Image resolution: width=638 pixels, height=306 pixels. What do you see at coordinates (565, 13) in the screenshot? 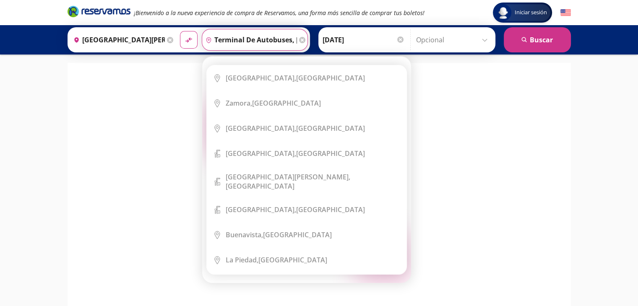
I see `button: English` at bounding box center [565, 13].